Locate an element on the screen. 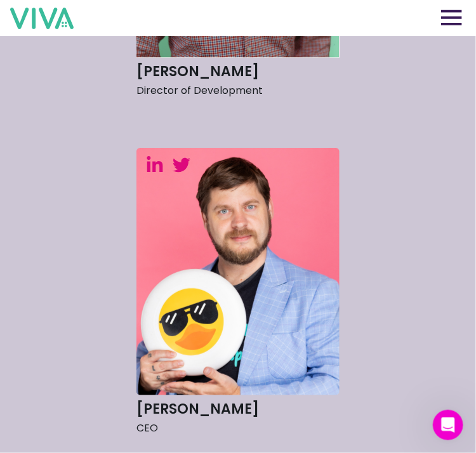 This screenshot has width=476, height=453. p: Director of Development is located at coordinates (238, 91).